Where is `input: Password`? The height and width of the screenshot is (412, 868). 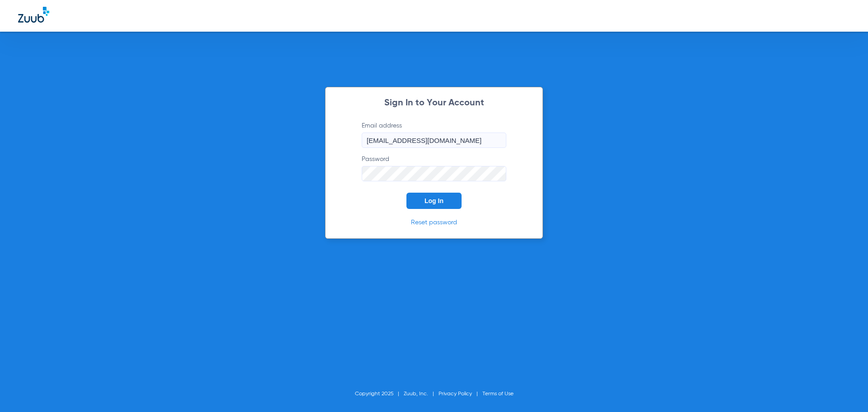
input: Password is located at coordinates (434, 174).